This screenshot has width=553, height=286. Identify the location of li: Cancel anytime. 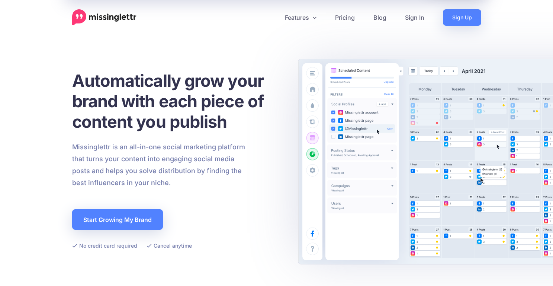
(169, 245).